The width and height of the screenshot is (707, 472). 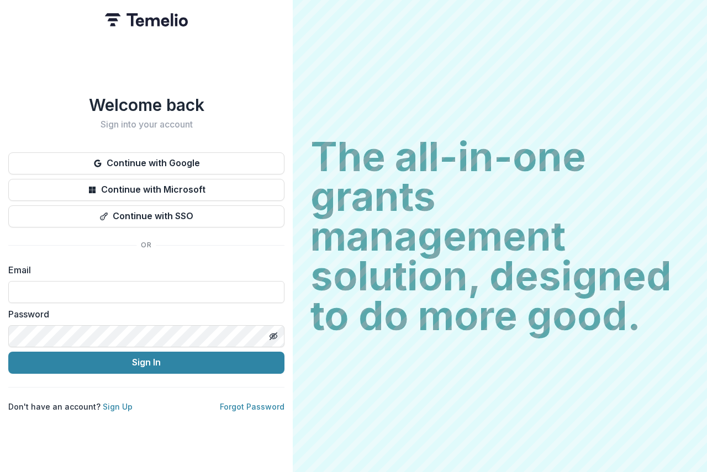 What do you see at coordinates (118, 407) in the screenshot?
I see `a: Sign Up` at bounding box center [118, 407].